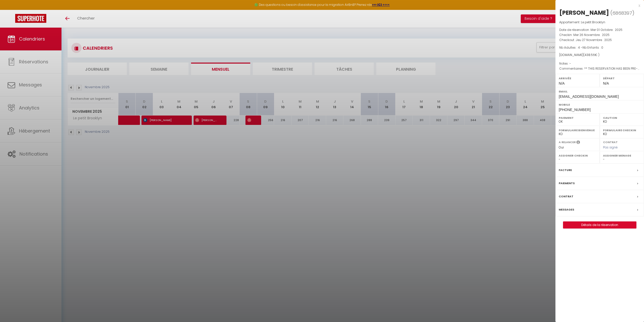  What do you see at coordinates (610, 147) in the screenshot?
I see `span: Pas signé` at bounding box center [610, 147].